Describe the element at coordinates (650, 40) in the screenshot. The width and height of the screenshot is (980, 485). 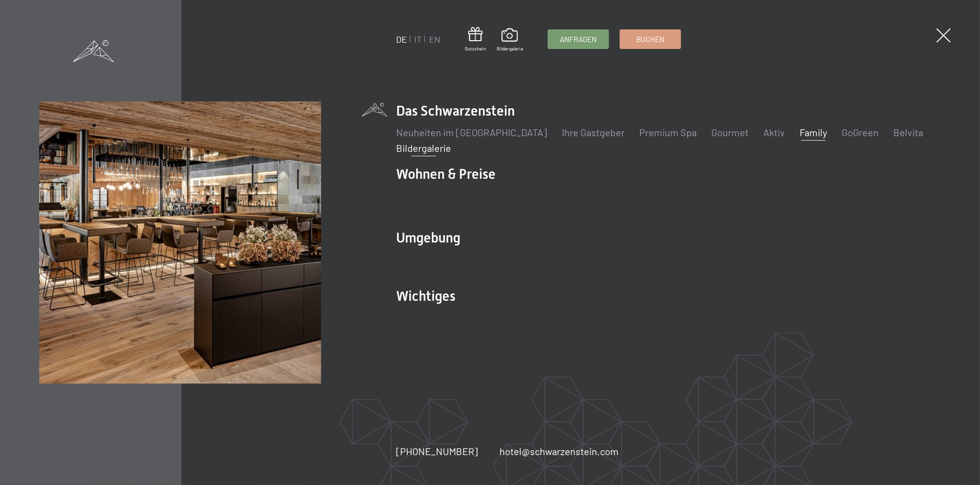
I see `span: Buchen` at that location.